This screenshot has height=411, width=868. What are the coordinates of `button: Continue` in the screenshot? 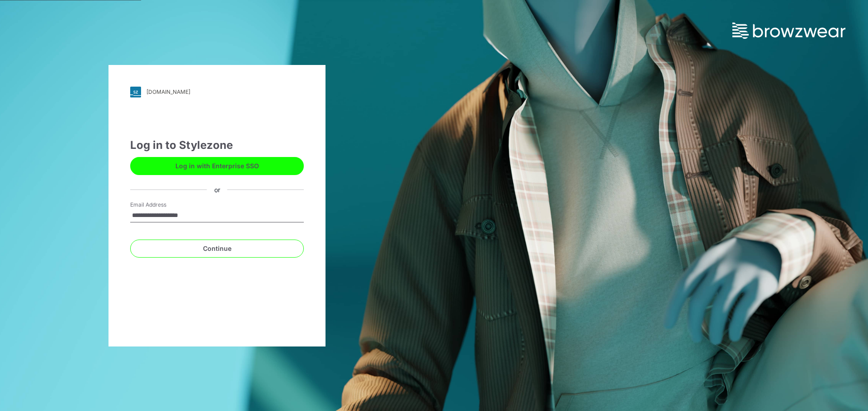 It's located at (217, 249).